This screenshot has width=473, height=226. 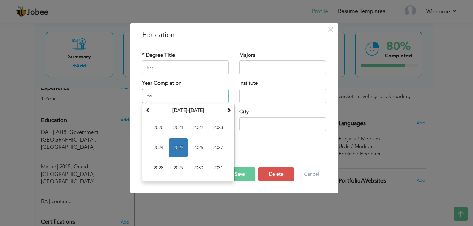 I want to click on span: 2029, so click(x=178, y=168).